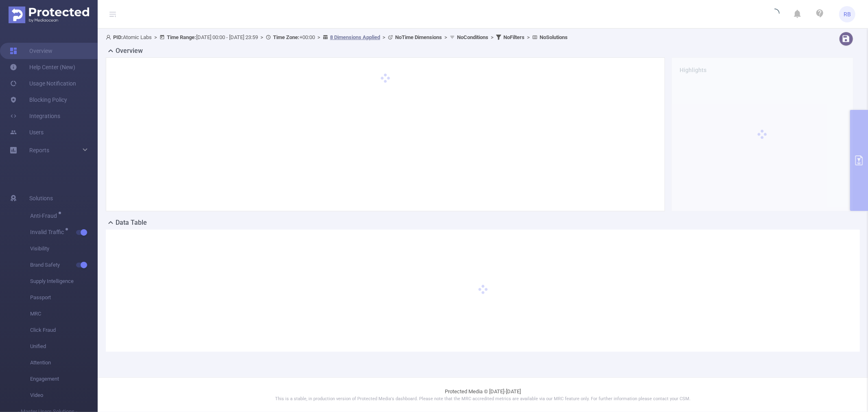 The width and height of the screenshot is (868, 412). Describe the element at coordinates (473, 37) in the screenshot. I see `b: No Conditions` at that location.